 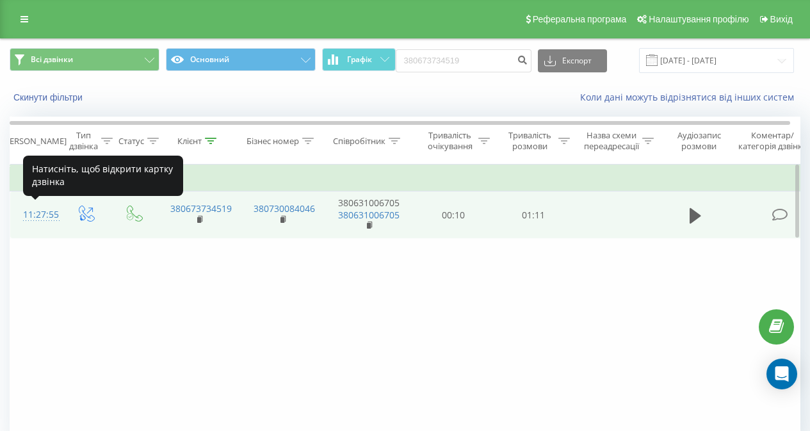 I want to click on div: Коментар/категорія дзвінка, so click(x=772, y=141).